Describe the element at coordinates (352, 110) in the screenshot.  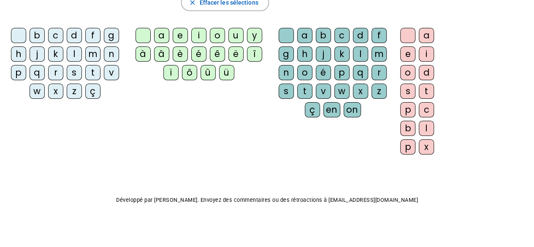
I see `div: on` at that location.